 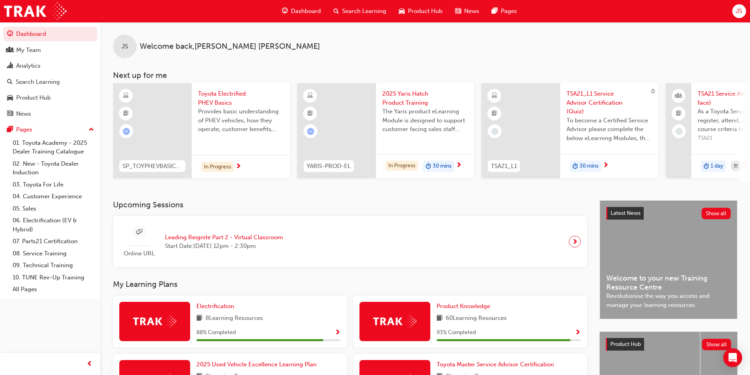 I want to click on a: Dashboard, so click(x=50, y=34).